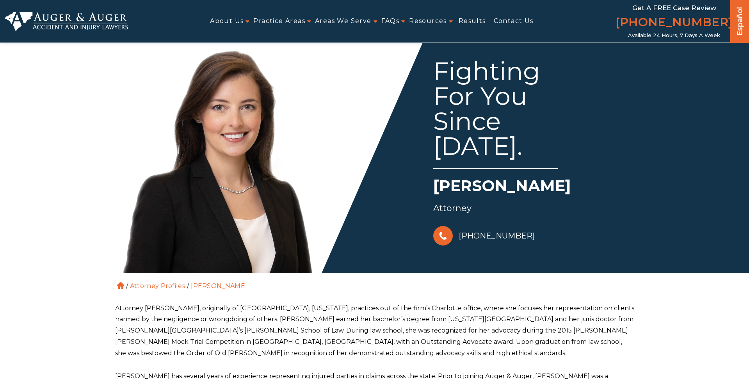 The image size is (749, 379). What do you see at coordinates (66, 21) in the screenshot?
I see `img: Auger & Auger Accident and Injury Lawyers Logo` at bounding box center [66, 21].